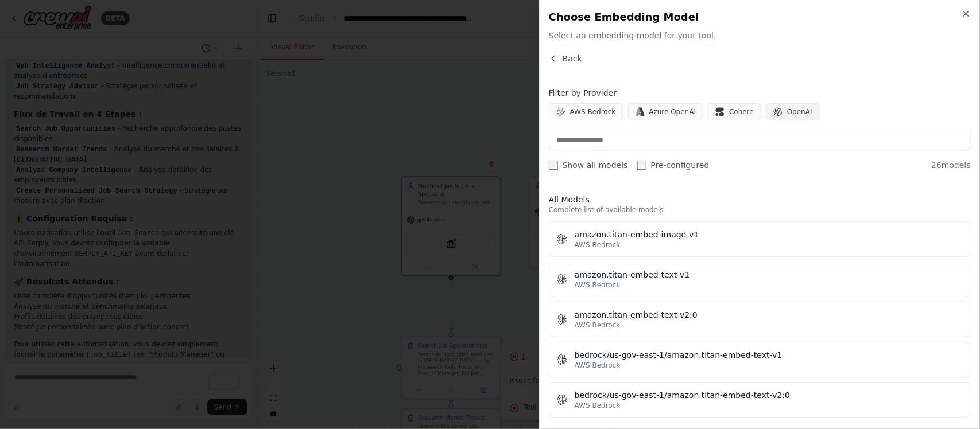  What do you see at coordinates (760, 239) in the screenshot?
I see `button: amazon.titan-embed-image-v1AWS Bedrock` at bounding box center [760, 239].